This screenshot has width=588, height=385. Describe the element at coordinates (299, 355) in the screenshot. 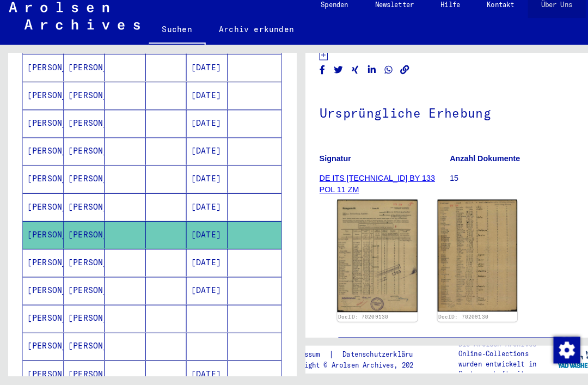

I see `a: Impressum` at that location.